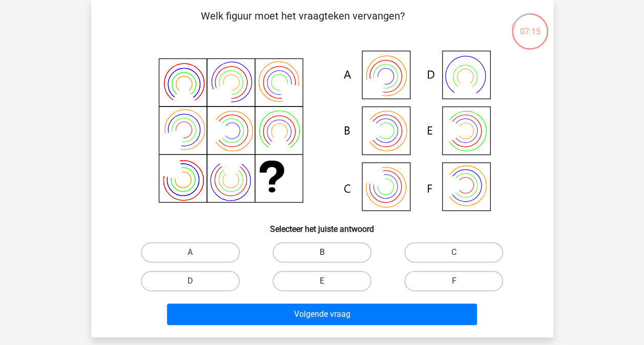  I want to click on h6: Selecteer het juiste antwoord, so click(322, 224).